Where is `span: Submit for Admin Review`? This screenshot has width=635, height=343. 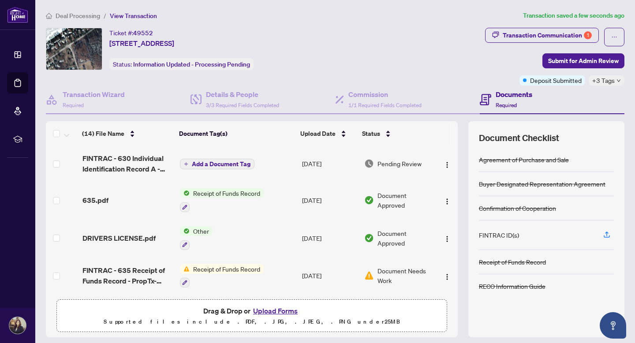
span: Submit for Admin Review is located at coordinates (583, 61).